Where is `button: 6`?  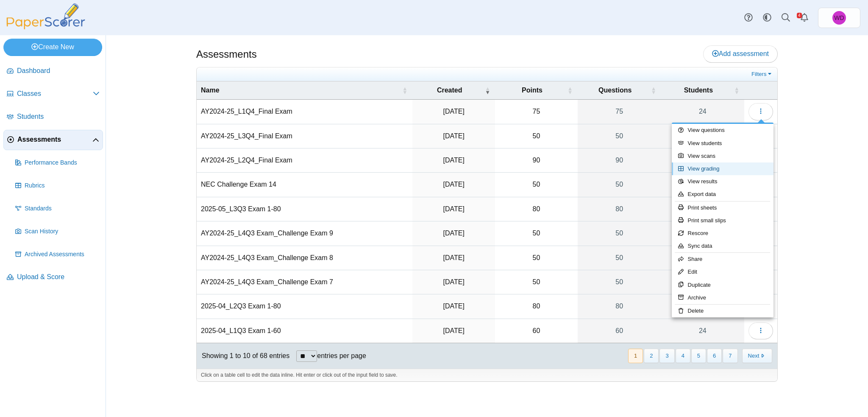 button: 6 is located at coordinates (714, 355).